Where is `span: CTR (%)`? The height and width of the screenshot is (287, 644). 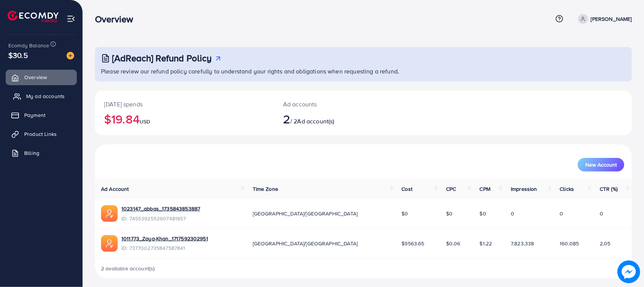 span: CTR (%) is located at coordinates (608, 189).